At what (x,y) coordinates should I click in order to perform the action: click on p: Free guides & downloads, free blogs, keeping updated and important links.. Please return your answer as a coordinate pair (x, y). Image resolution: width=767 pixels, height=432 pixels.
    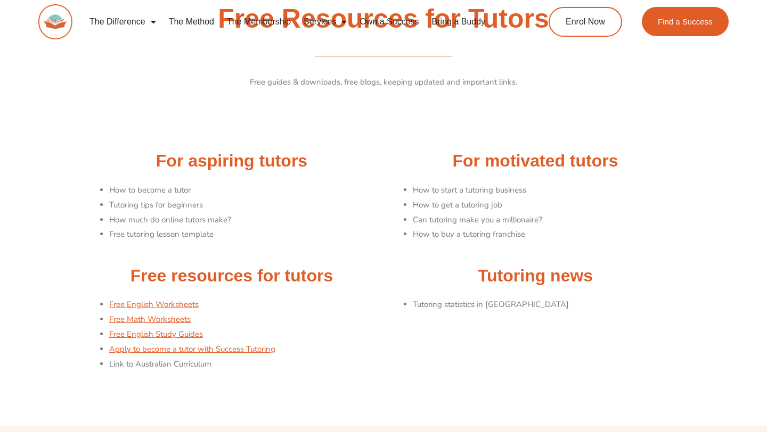
    Looking at the image, I should click on (383, 83).